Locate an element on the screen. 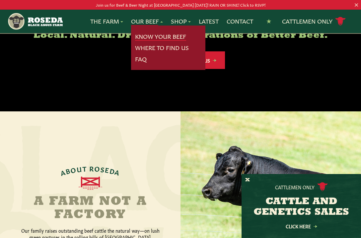  span: D is located at coordinates (113, 171).